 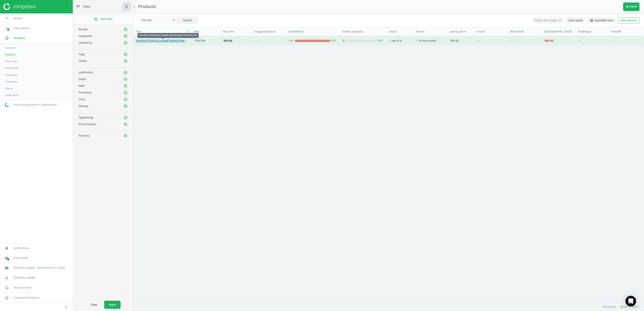 What do you see at coordinates (292, 41) in the screenshot?
I see `span: 1` at bounding box center [292, 41].